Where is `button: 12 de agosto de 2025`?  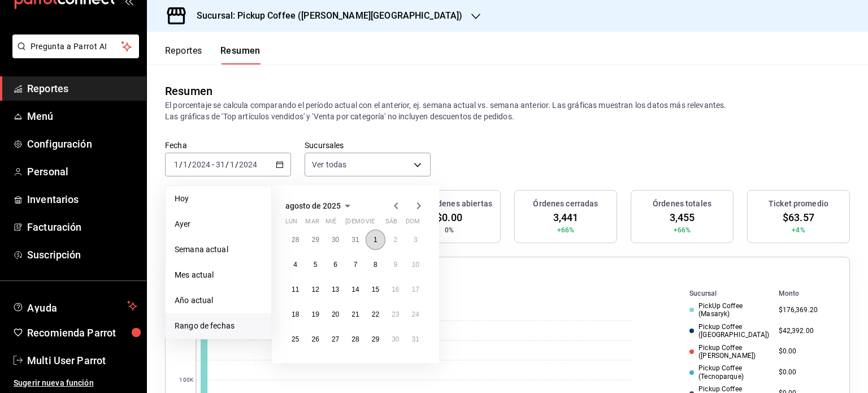 button: 12 de agosto de 2025 is located at coordinates (314, 289).